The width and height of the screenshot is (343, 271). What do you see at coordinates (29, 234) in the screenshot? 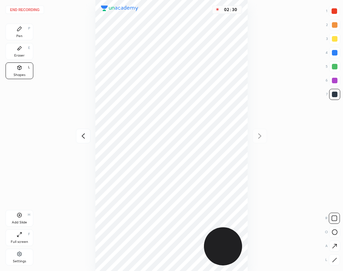
I see `div: F` at bounding box center [29, 234].